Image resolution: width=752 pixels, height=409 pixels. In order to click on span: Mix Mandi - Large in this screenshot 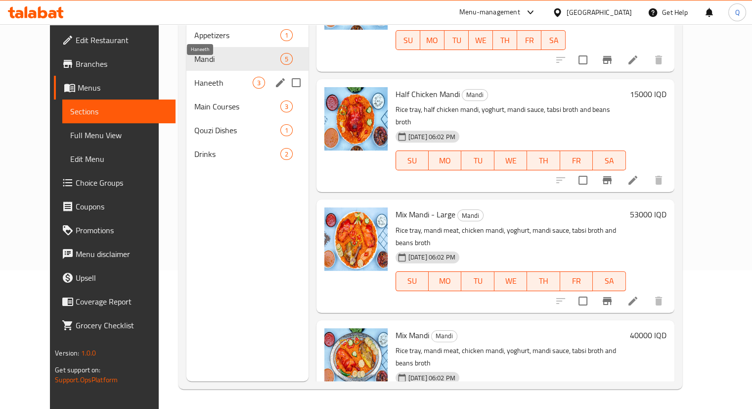, I will do `click(425, 214)`.